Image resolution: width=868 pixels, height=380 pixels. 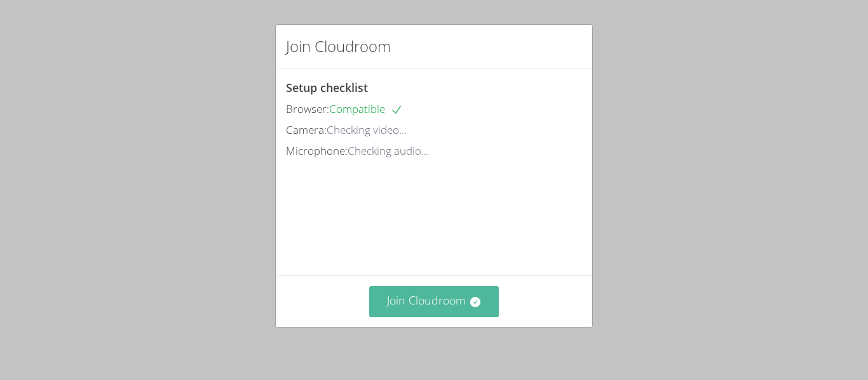 I want to click on h2: Join Cloudroom, so click(x=338, y=47).